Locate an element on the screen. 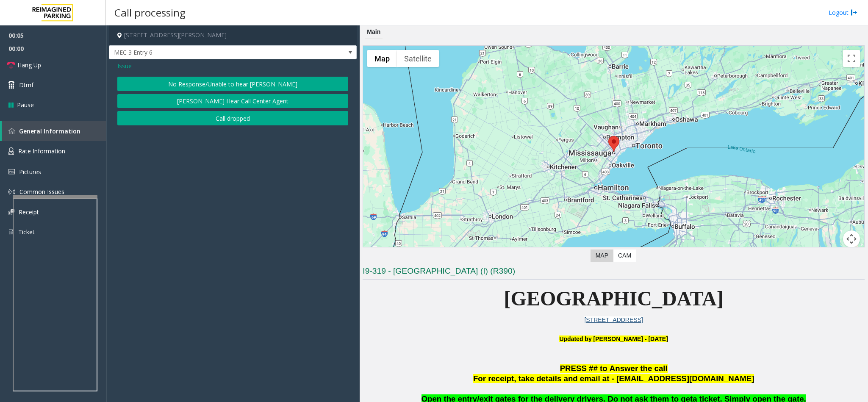 The image size is (868, 402). h3: Call processing is located at coordinates (150, 12).